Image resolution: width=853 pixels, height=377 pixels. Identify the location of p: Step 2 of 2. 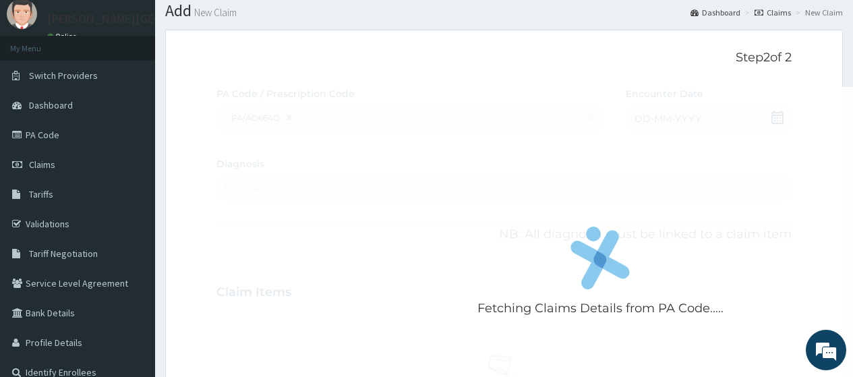
(504, 58).